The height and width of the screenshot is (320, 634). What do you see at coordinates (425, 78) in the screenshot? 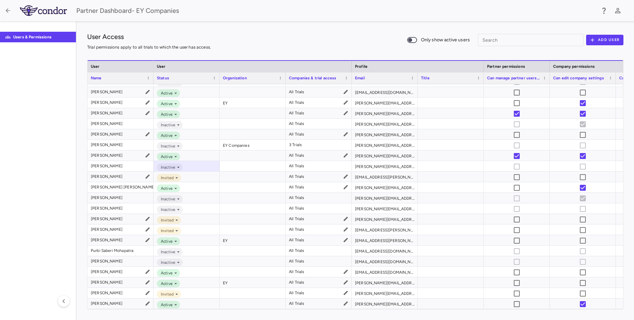
I see `span: Title` at bounding box center [425, 78].